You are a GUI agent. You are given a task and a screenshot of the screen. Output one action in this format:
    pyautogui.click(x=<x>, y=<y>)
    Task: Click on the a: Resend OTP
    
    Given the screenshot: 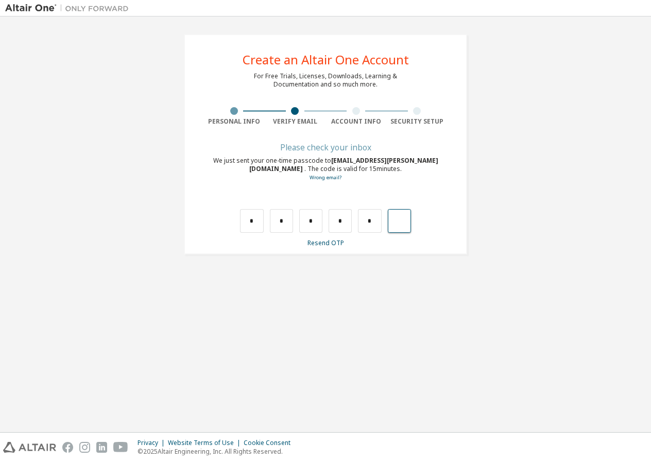 What is the action you would take?
    pyautogui.click(x=326, y=243)
    